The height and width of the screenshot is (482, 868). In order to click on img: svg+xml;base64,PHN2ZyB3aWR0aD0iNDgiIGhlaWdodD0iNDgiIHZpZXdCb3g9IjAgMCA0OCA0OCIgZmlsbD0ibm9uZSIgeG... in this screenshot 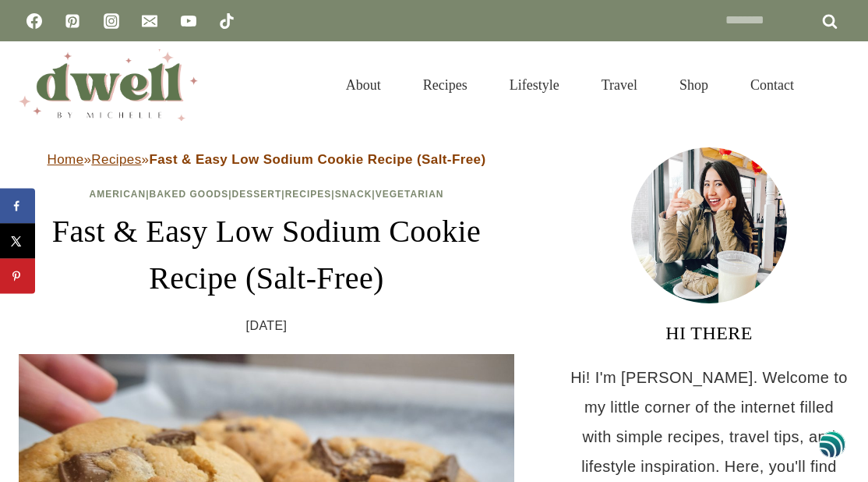, I will do `click(832, 443)`.